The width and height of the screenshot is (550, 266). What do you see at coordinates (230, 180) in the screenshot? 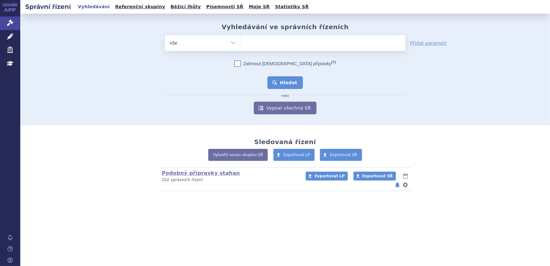
I see `p: 102 správních řízení` at bounding box center [230, 180].